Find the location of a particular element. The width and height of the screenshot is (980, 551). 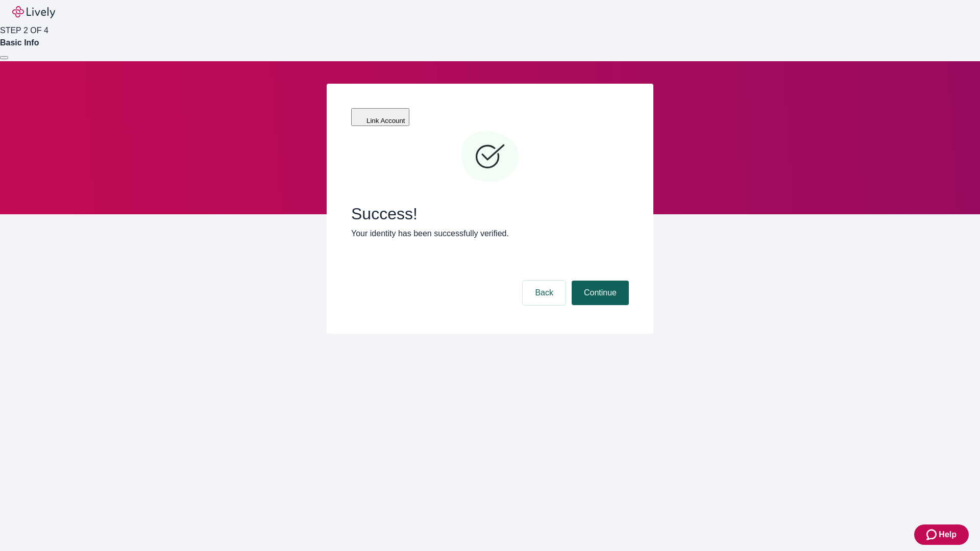

span: Help is located at coordinates (947, 534).